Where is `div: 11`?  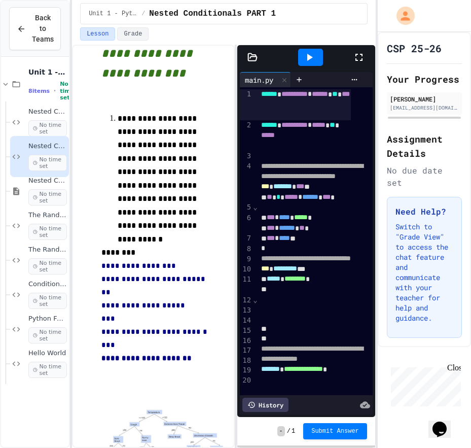 div: 11 is located at coordinates (246, 285).